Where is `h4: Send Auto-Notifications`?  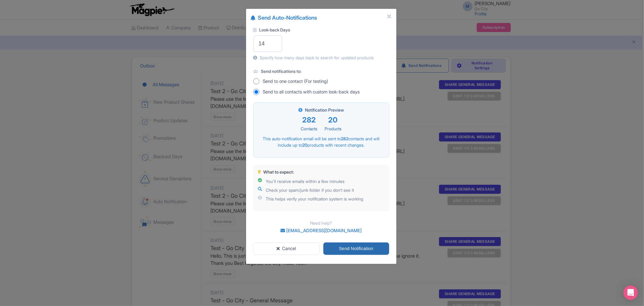
h4: Send Auto-Notifications is located at coordinates (284, 17).